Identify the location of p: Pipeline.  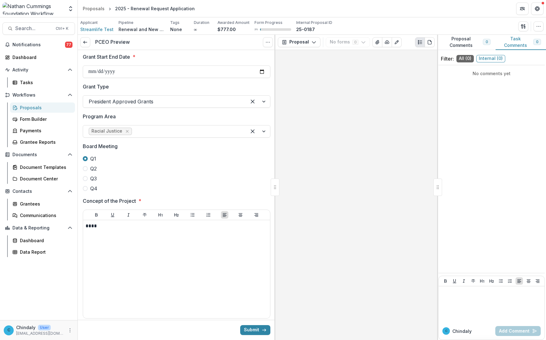
(126, 23).